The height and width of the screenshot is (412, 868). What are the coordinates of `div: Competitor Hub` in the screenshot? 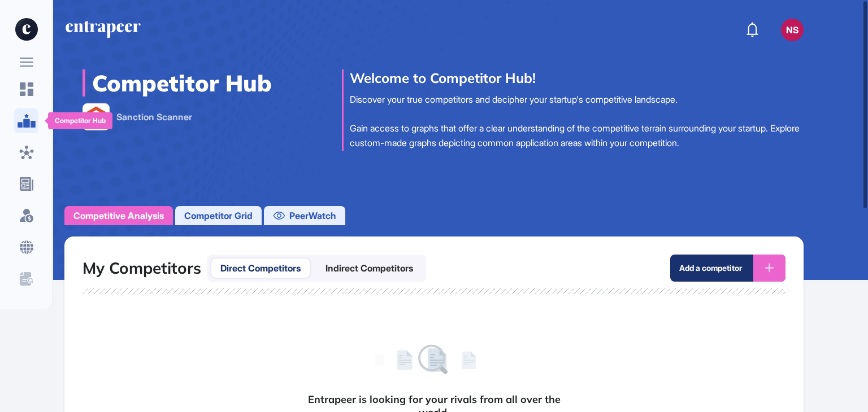 It's located at (80, 121).